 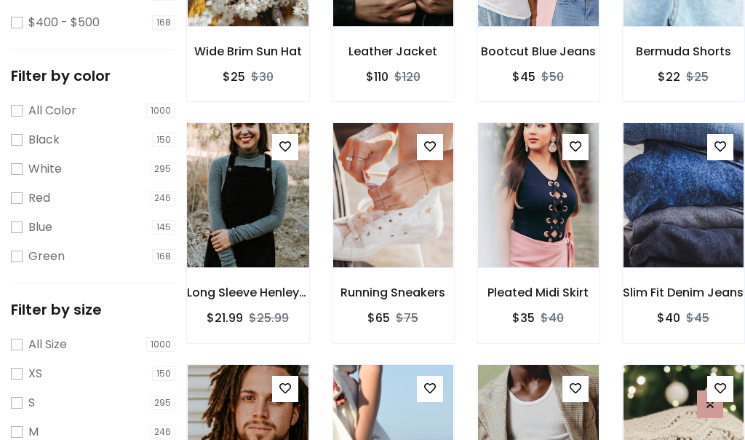 What do you see at coordinates (394, 51) in the screenshot?
I see `h6: Leather Jacket` at bounding box center [394, 51].